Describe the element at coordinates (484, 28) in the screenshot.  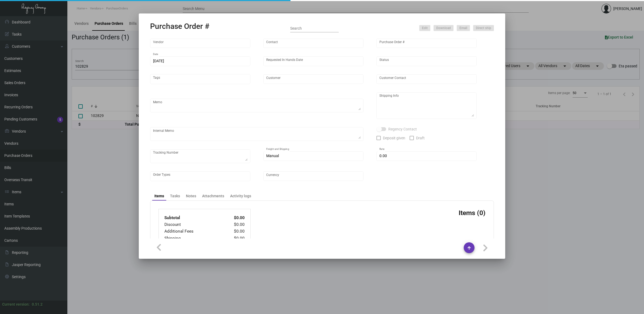
I see `button: Direct ship` at that location.